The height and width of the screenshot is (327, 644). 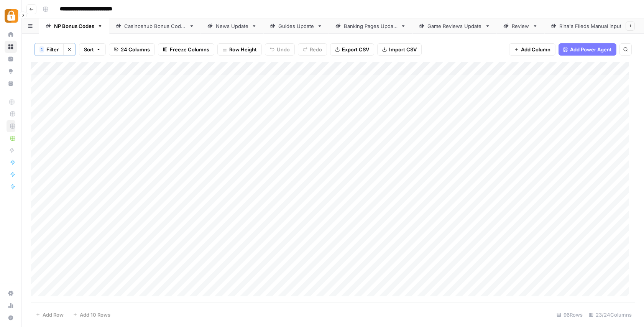 I want to click on button: Redo, so click(x=312, y=50).